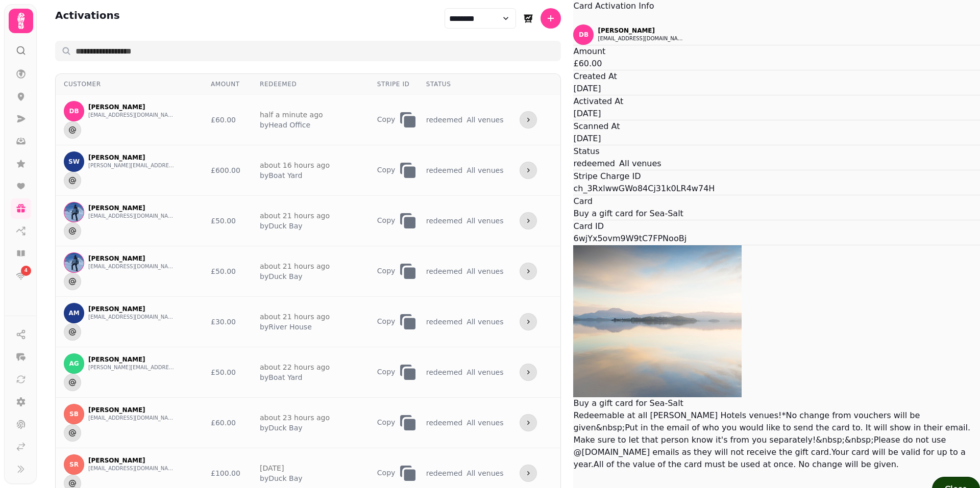 This screenshot has width=980, height=488. Describe the element at coordinates (74, 363) in the screenshot. I see `span: AG` at that location.